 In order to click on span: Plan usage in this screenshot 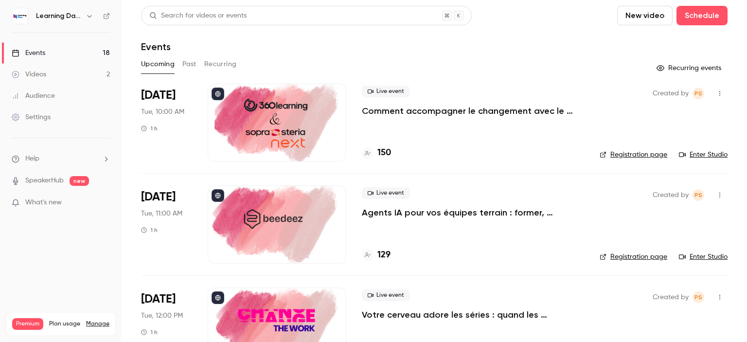, I will do `click(65, 324)`.